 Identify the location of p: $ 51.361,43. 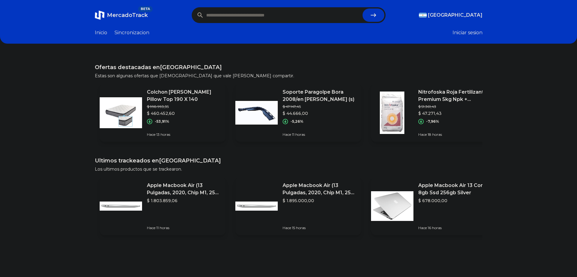
(455, 107).